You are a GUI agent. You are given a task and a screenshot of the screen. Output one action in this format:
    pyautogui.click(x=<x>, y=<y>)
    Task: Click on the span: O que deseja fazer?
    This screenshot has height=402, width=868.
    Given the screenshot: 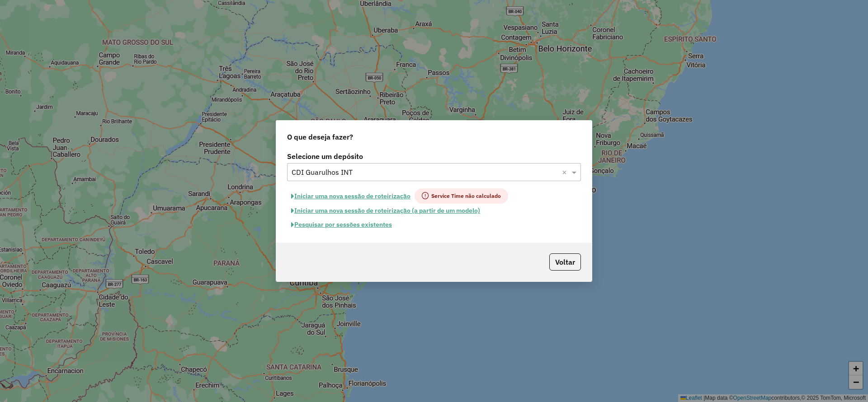 What is the action you would take?
    pyautogui.click(x=320, y=137)
    